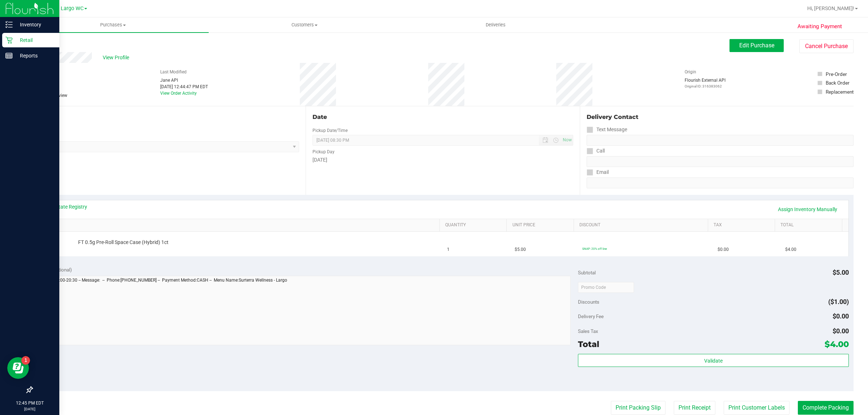  What do you see at coordinates (184, 80) in the screenshot?
I see `div: Jane API` at bounding box center [184, 80].